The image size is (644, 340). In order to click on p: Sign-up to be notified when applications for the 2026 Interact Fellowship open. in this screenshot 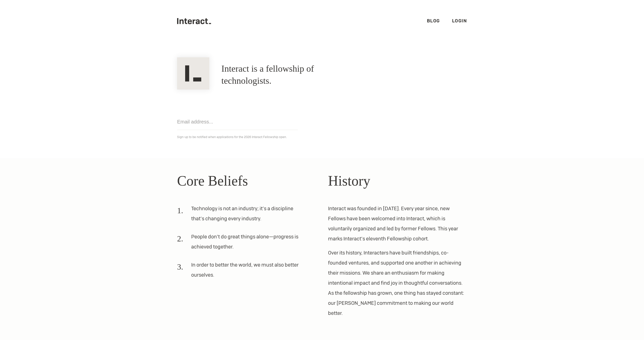, I will do `click(322, 137)`.